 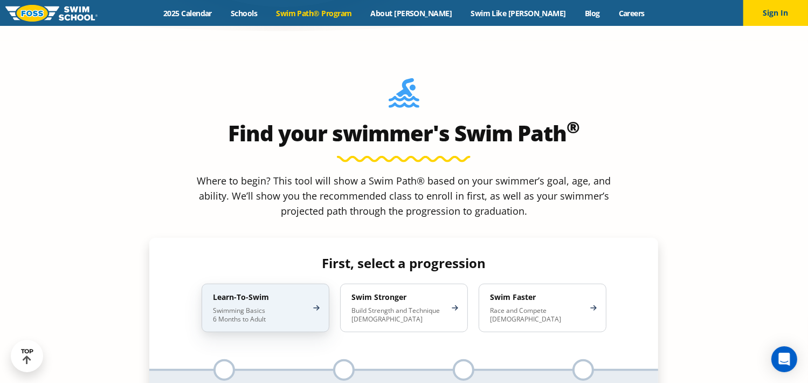 I want to click on img: FOSS Swim School Logo, so click(x=51, y=13).